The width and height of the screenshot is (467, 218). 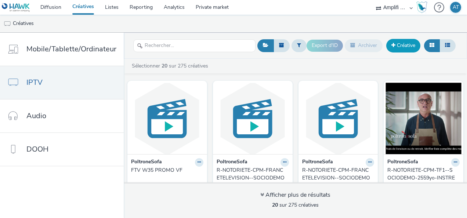 What do you see at coordinates (34, 82) in the screenshot?
I see `span: IPTV` at bounding box center [34, 82].